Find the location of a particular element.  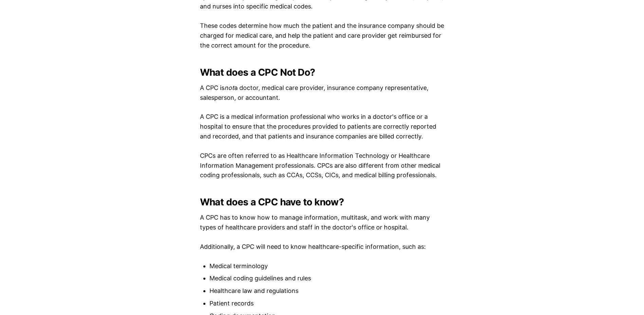

p: A CPC is a medical information professional who works in a doctor's office or a hospital to ensur... is located at coordinates (322, 127).